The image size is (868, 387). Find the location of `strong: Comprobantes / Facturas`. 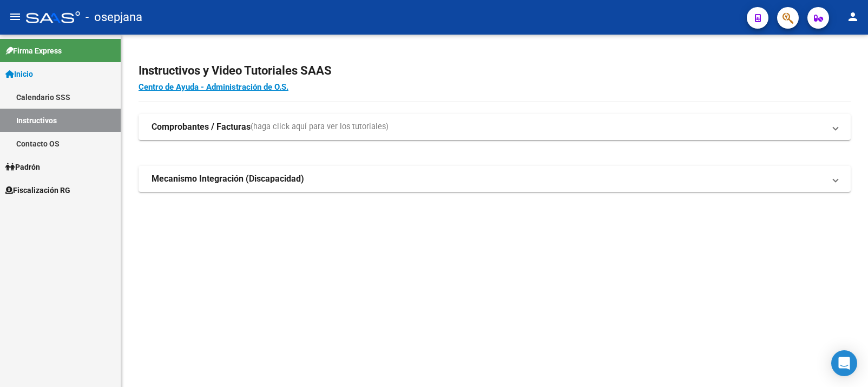

strong: Comprobantes / Facturas is located at coordinates (201, 127).